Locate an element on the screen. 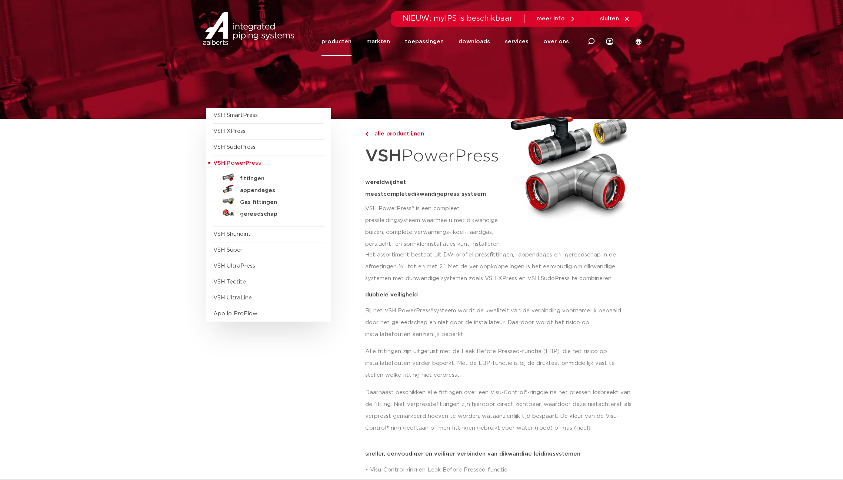 The image size is (843, 480). span: VSH UltraLine is located at coordinates (232, 298).